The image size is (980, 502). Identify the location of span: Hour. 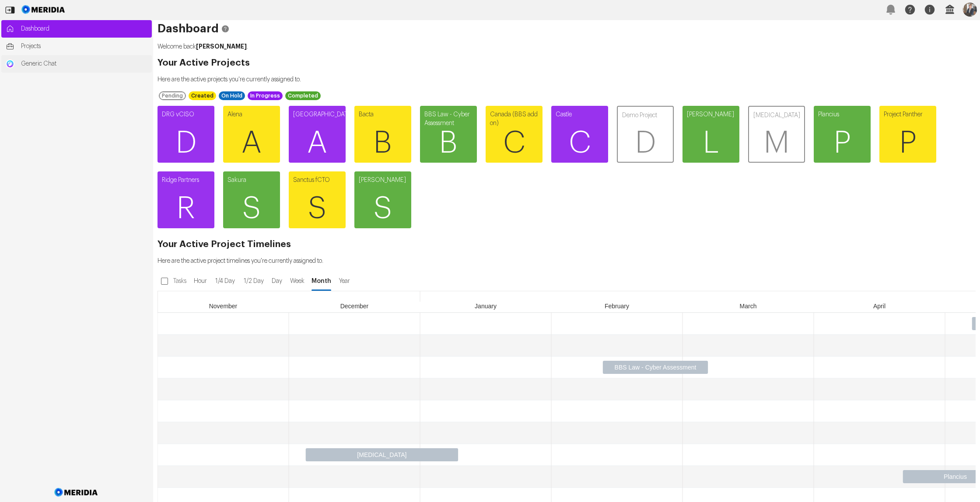
(200, 281).